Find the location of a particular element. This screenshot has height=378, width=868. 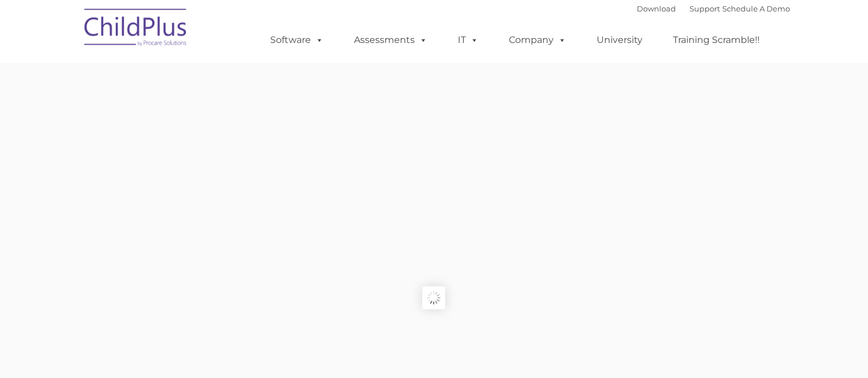

a: University is located at coordinates (619, 40).